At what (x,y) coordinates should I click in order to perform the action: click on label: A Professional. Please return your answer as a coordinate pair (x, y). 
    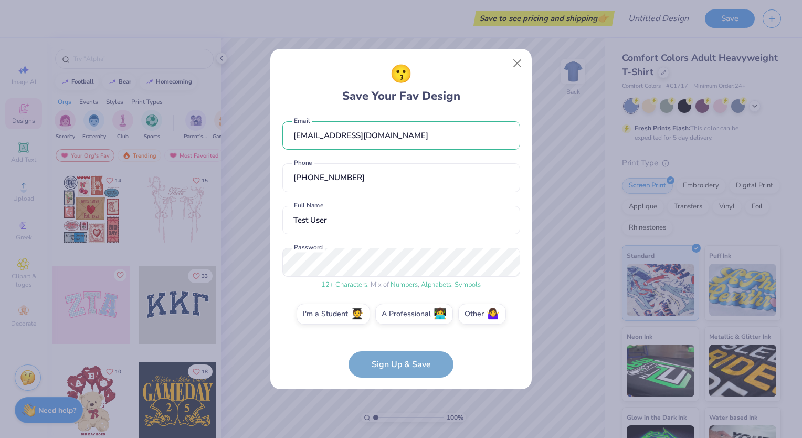
    Looking at the image, I should click on (414, 314).